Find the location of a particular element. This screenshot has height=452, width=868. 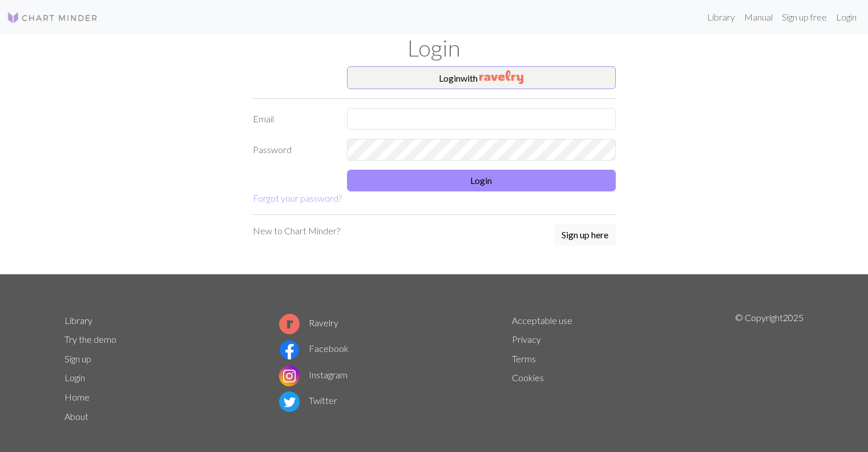

a: Home is located at coordinates (77, 396).